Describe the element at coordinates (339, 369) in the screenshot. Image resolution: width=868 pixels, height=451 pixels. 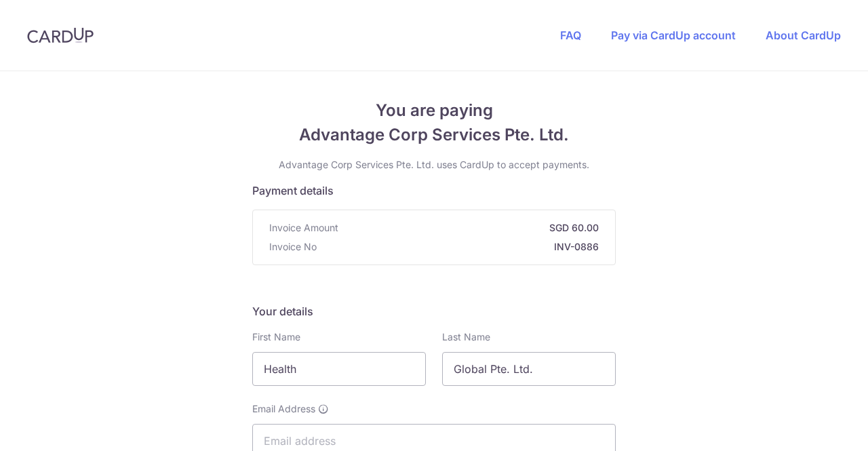
I see `input: First name` at that location.